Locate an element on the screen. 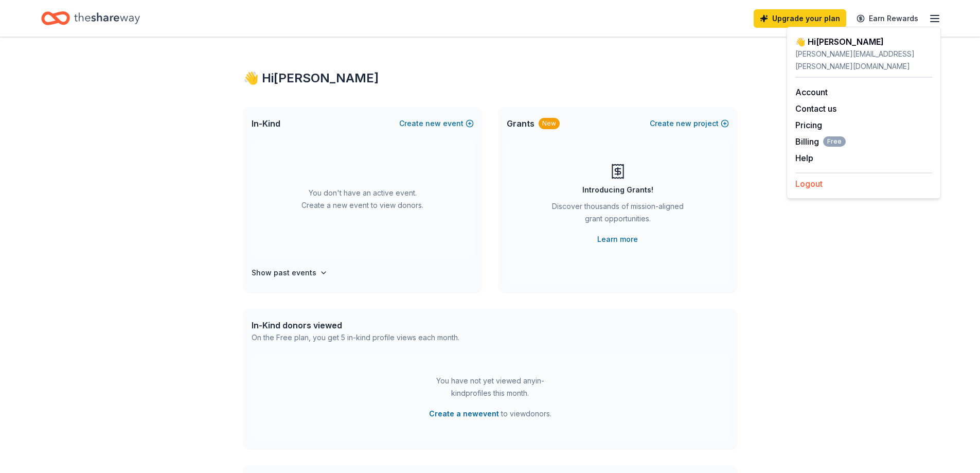  span: Grants is located at coordinates (521, 123).